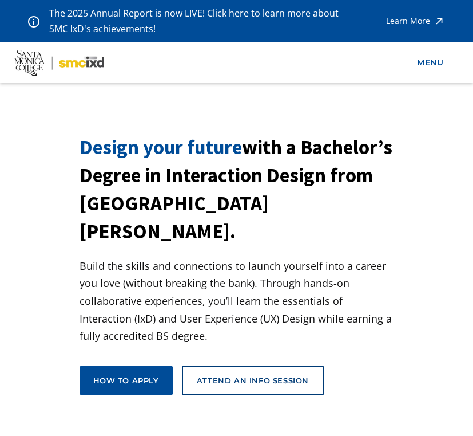 The image size is (473, 436). What do you see at coordinates (408, 21) in the screenshot?
I see `div: Learn More` at bounding box center [408, 21].